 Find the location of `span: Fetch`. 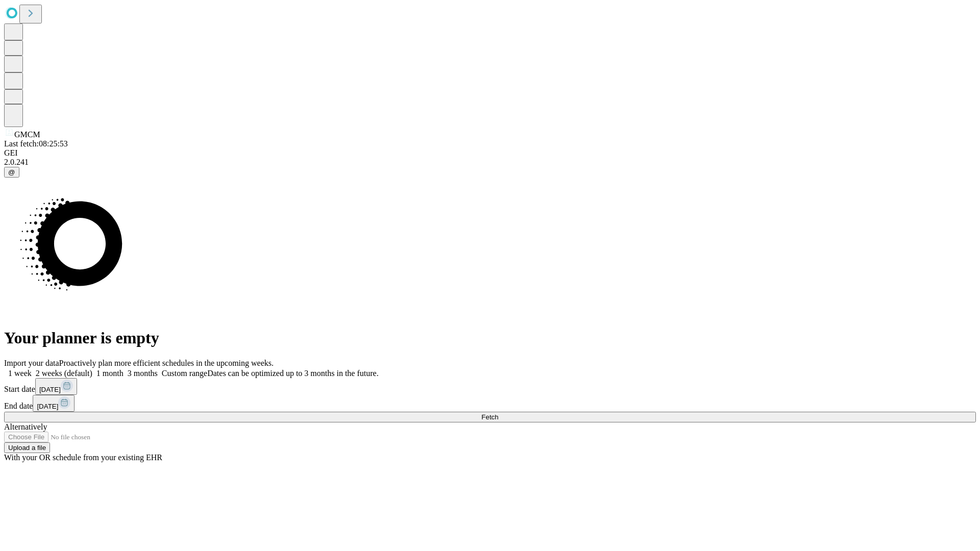

span: Fetch is located at coordinates (489, 417).